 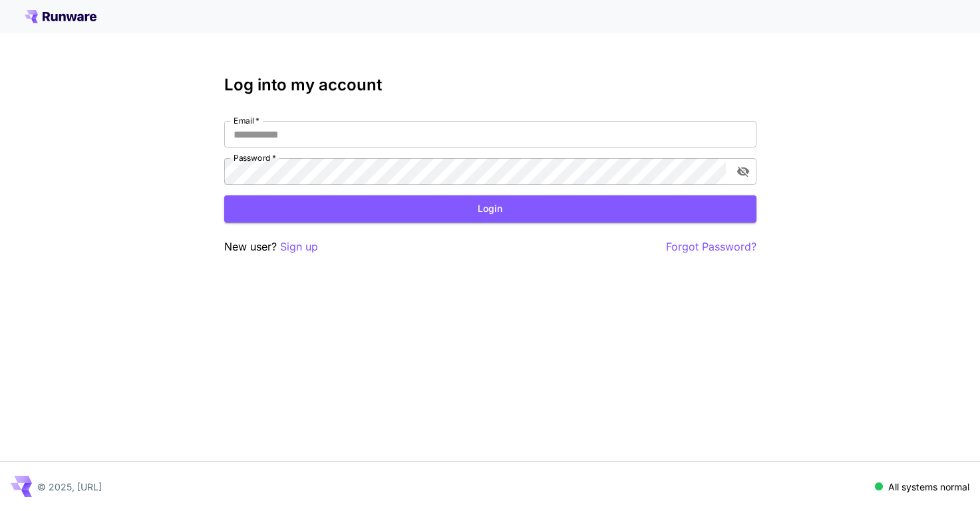 What do you see at coordinates (246, 121) in the screenshot?
I see `label: Email` at bounding box center [246, 121].